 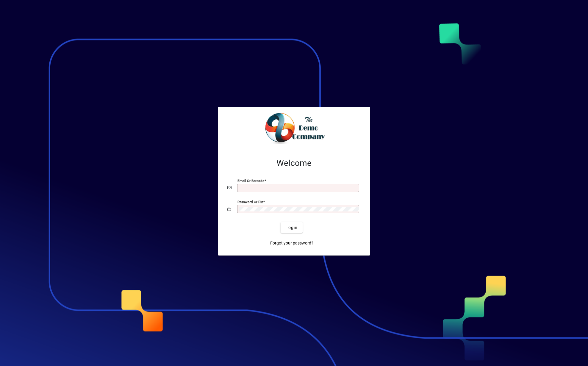 I want to click on a: Forgot your password?, so click(x=292, y=242).